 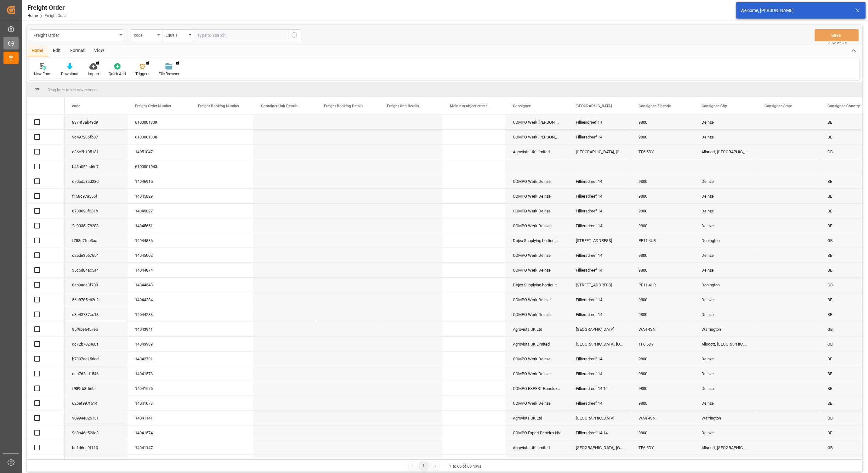 I want to click on div: Filliersdreef 14 14, so click(x=600, y=388).